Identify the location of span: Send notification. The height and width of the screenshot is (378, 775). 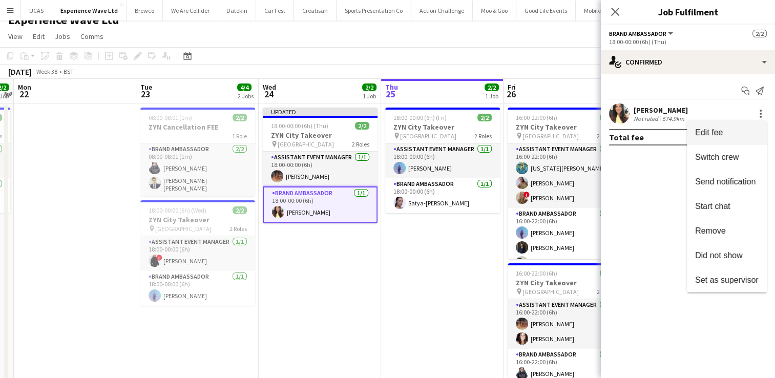
(726, 181).